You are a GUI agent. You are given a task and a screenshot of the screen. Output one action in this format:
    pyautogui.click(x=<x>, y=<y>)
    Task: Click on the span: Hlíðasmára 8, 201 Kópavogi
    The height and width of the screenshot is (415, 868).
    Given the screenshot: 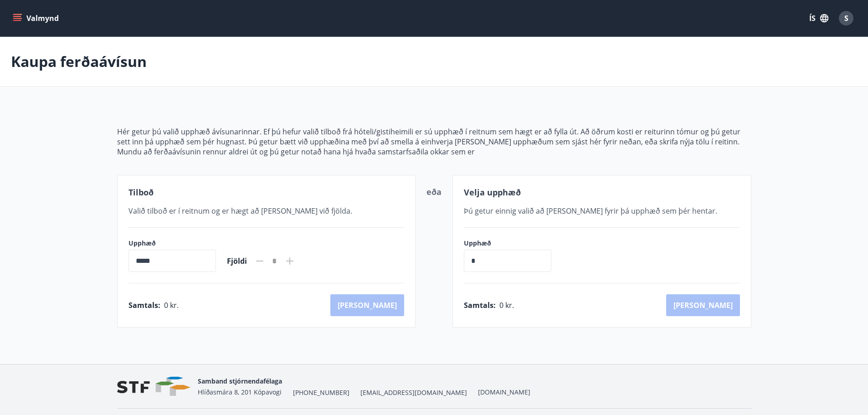 What is the action you would take?
    pyautogui.click(x=240, y=392)
    